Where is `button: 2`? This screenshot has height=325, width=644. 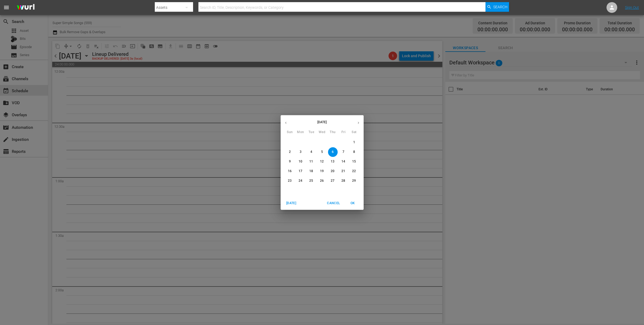 button: 2 is located at coordinates (290, 152).